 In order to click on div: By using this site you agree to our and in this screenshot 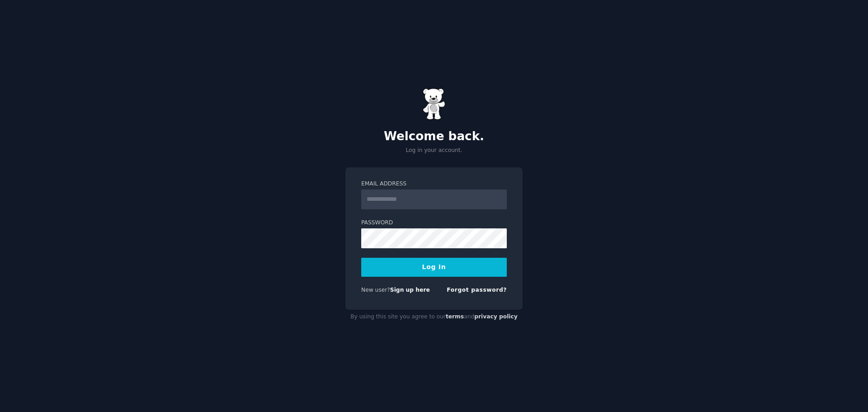, I will do `click(434, 317)`.